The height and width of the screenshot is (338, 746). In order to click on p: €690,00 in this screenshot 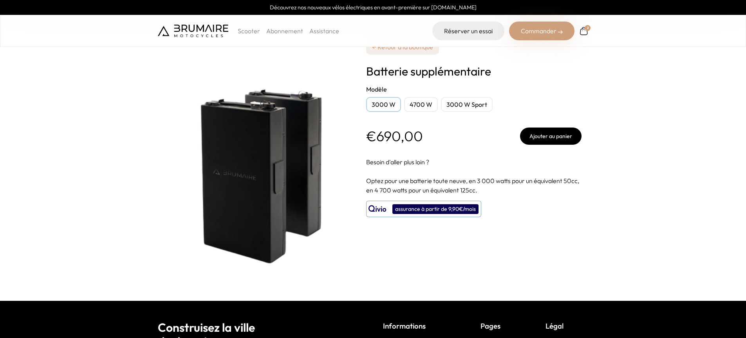, I will do `click(394, 136)`.